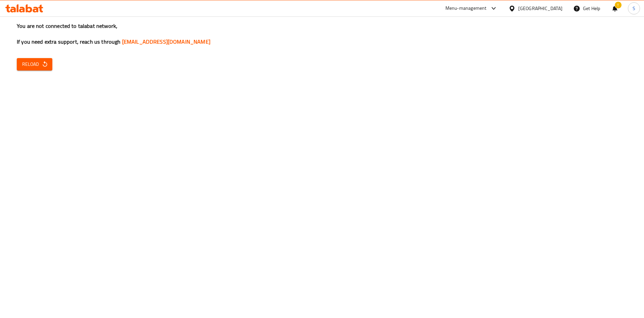  Describe the element at coordinates (34, 64) in the screenshot. I see `span: Reload` at that location.